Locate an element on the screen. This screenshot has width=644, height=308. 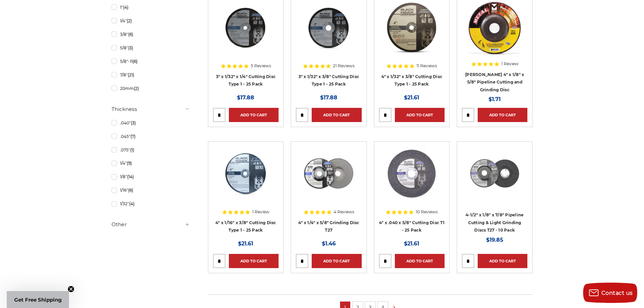
a: 5/8" is located at coordinates (151, 47).